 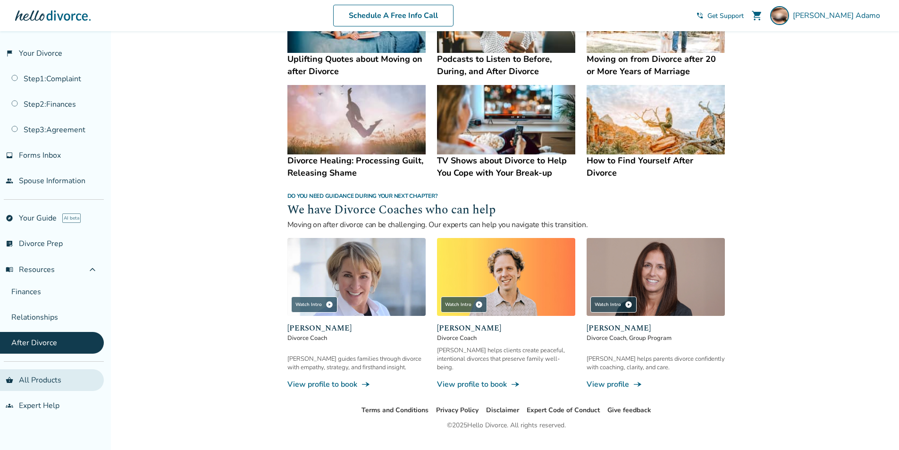 I want to click on li: Disclaimer, so click(x=503, y=410).